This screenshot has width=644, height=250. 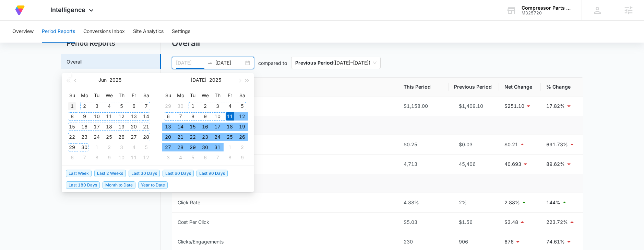 I want to click on div: $0.03, so click(x=474, y=144).